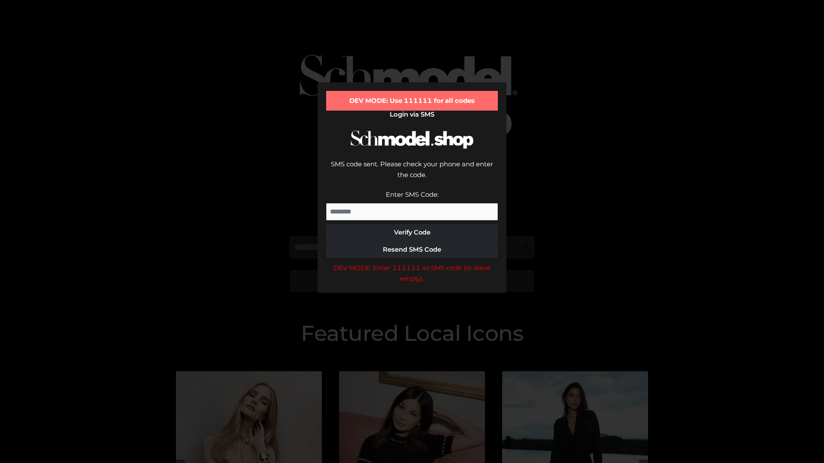 This screenshot has width=824, height=463. What do you see at coordinates (412, 174) in the screenshot?
I see `div: SMS code sent. Please check your phone and enter the code.` at bounding box center [412, 174].